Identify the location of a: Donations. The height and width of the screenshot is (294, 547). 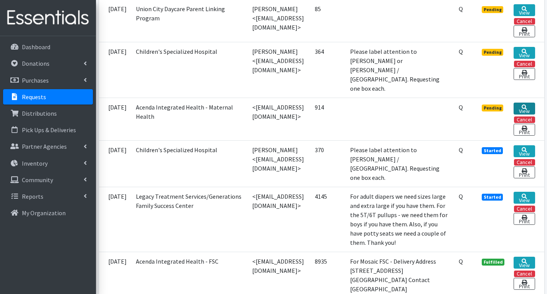
(48, 63).